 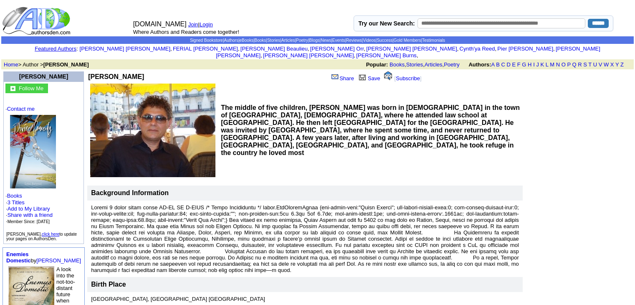 I want to click on a: F, so click(x=519, y=64).